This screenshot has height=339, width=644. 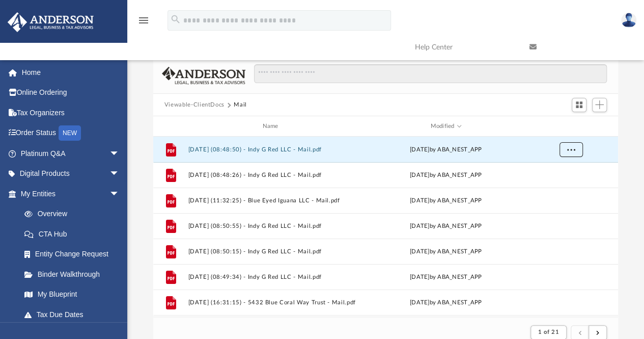 I want to click on i: menu, so click(x=143, y=20).